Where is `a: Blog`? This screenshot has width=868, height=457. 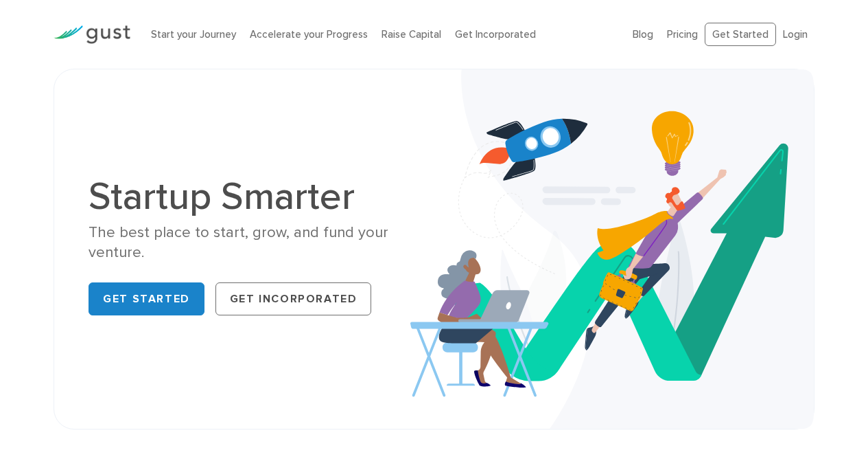
a: Blog is located at coordinates (643, 34).